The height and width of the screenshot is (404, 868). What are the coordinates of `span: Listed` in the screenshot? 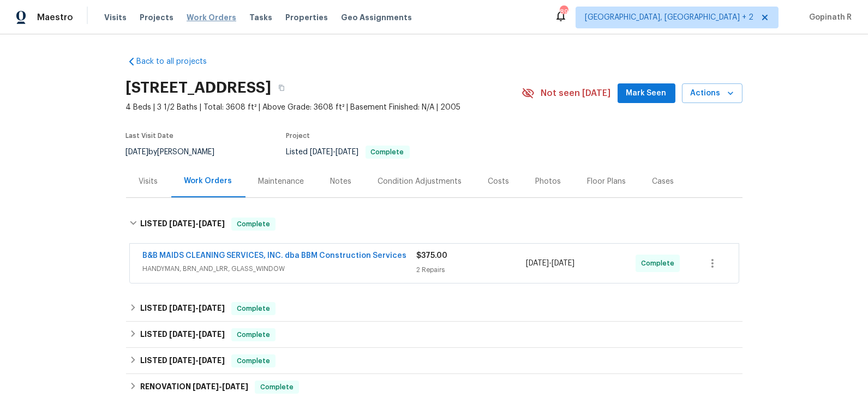 It's located at (348, 152).